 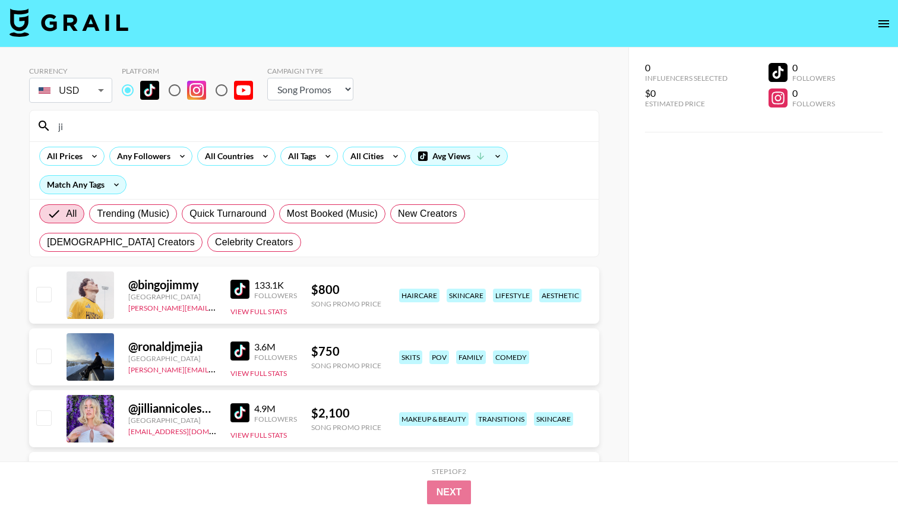 What do you see at coordinates (254, 242) in the screenshot?
I see `span: Celebrity Creators` at bounding box center [254, 242].